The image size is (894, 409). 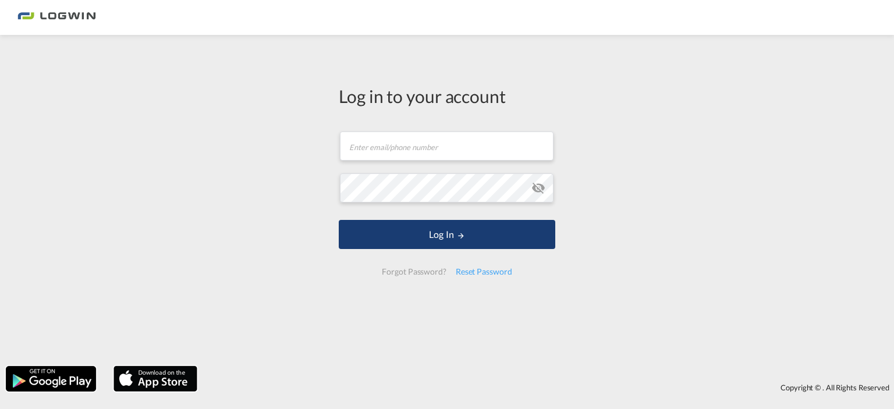 I want to click on input: Enter email/phone number, so click(x=446, y=146).